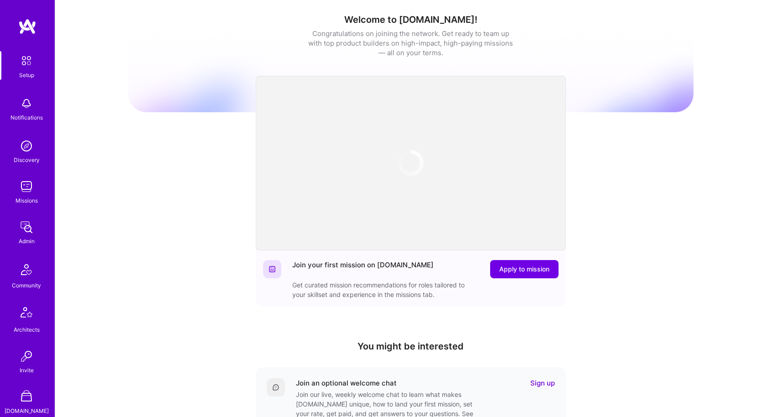  I want to click on button: Apply to mission, so click(524, 269).